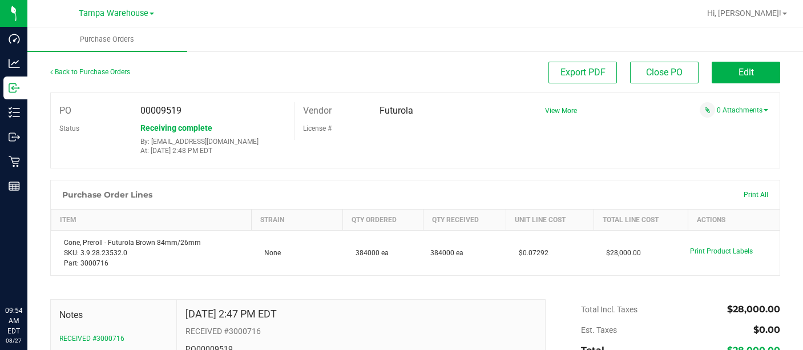 The image size is (803, 350). I want to click on button: Edit, so click(746, 72).